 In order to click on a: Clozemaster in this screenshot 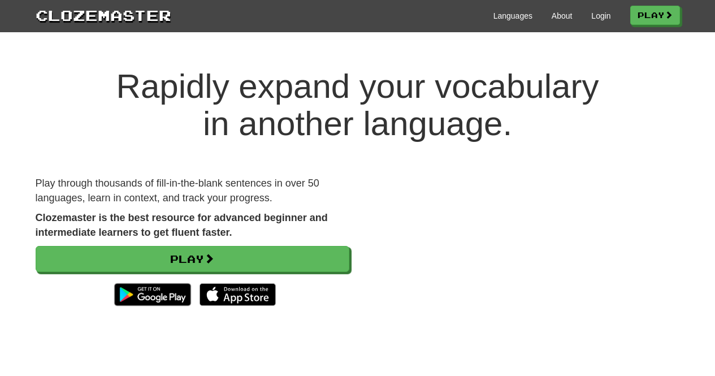, I will do `click(103, 15)`.